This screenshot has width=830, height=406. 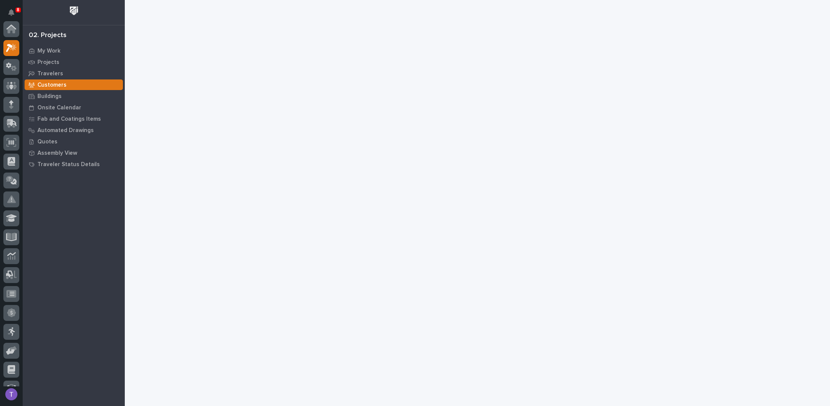 What do you see at coordinates (49, 51) in the screenshot?
I see `p: My Work` at bounding box center [49, 51].